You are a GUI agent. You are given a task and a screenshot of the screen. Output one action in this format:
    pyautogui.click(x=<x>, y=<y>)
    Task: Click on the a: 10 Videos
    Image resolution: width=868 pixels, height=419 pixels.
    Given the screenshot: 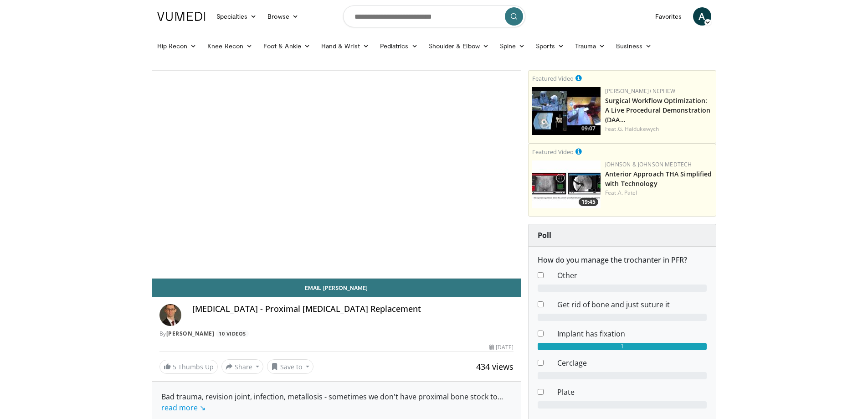 What is the action you would take?
    pyautogui.click(x=232, y=334)
    